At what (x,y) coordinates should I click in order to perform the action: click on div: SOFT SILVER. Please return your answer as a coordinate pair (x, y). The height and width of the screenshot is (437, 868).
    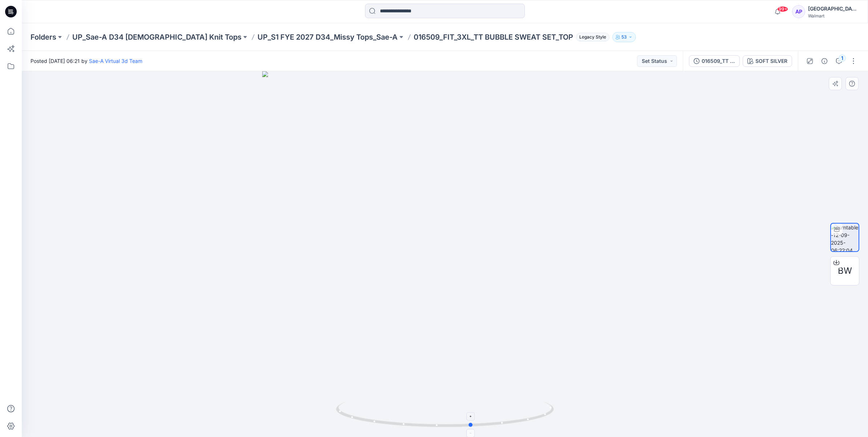
    Looking at the image, I should click on (771, 61).